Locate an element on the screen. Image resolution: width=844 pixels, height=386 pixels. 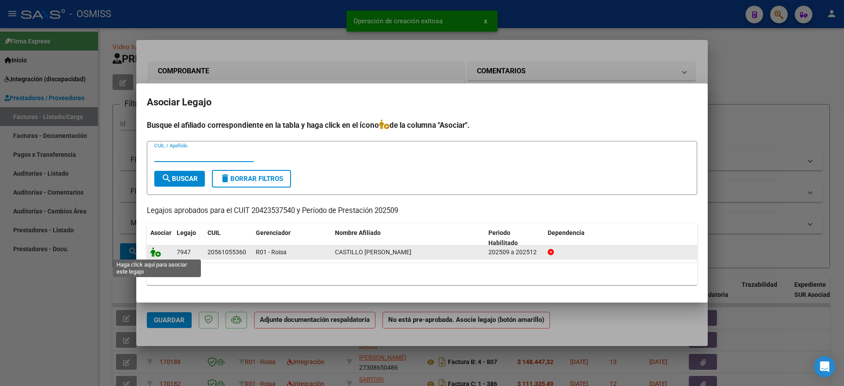
div: 202509 a 202512 is located at coordinates (514, 252).